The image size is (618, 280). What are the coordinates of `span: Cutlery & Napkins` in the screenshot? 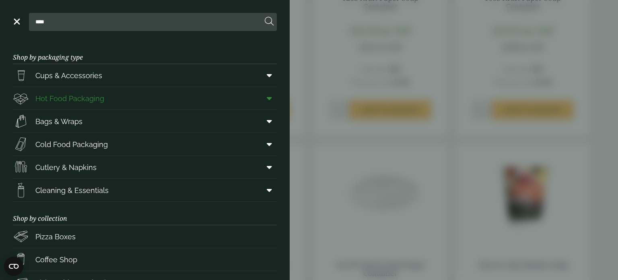 It's located at (66, 167).